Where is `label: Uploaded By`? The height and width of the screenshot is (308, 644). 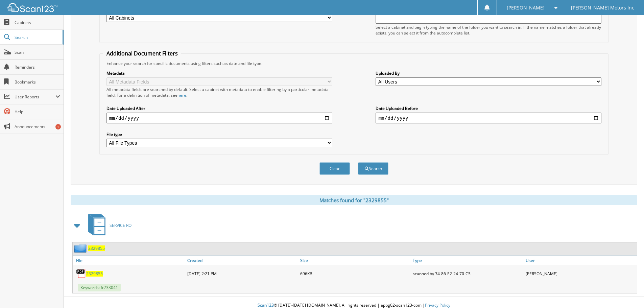 label: Uploaded By is located at coordinates (489, 73).